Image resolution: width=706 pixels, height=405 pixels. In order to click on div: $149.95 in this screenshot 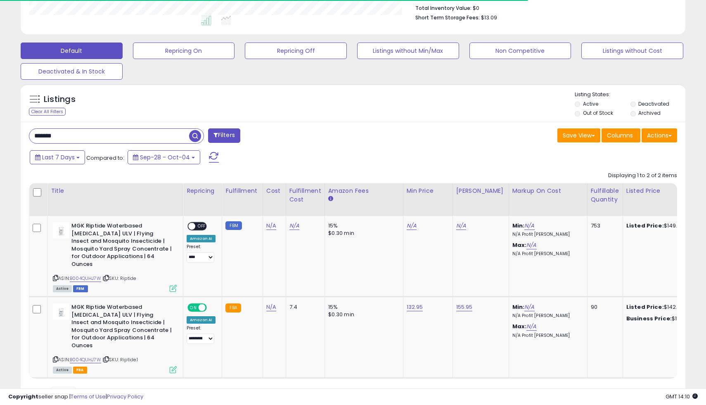, I will do `click(660, 226)`.